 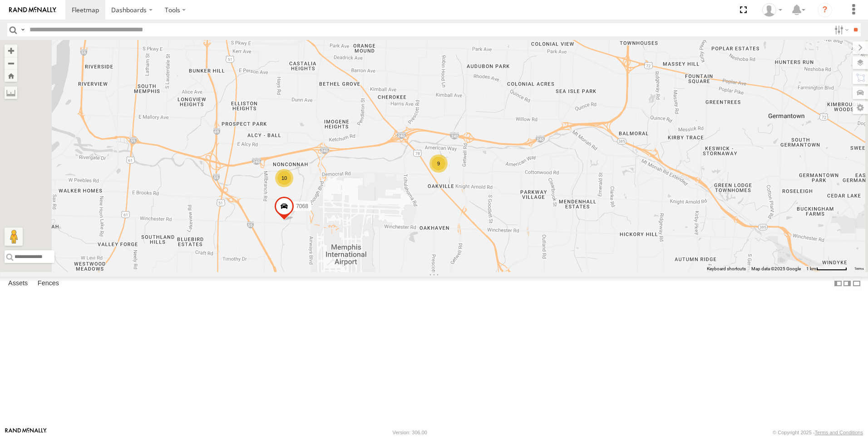 I want to click on span: 1 km, so click(x=811, y=269).